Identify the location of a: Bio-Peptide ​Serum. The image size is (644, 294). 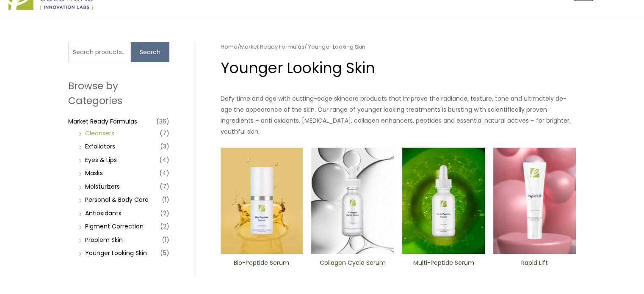
(261, 268).